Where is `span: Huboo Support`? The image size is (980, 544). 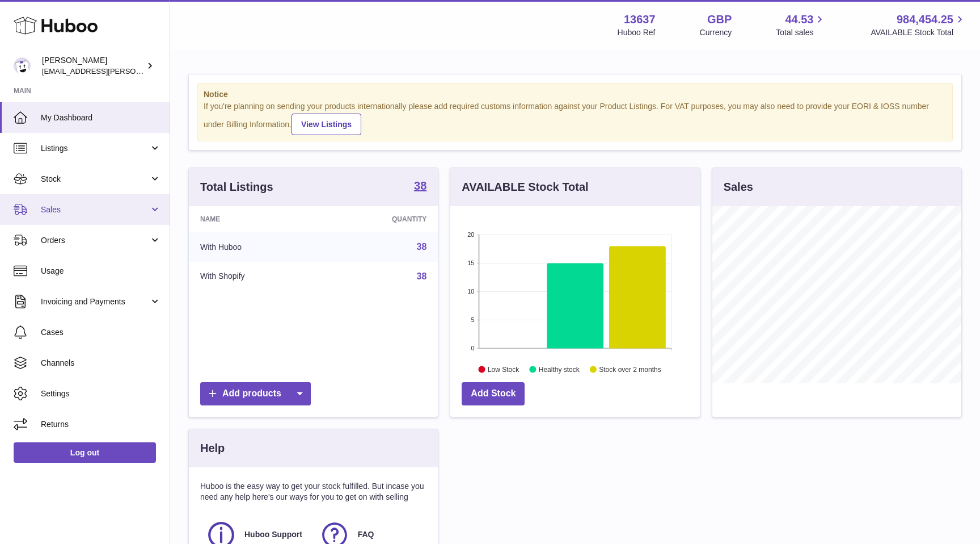
span: Huboo Support is located at coordinates (273, 534).